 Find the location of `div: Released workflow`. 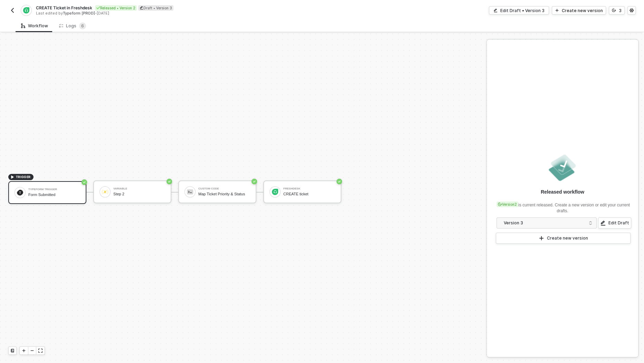

div: Released workflow is located at coordinates (563, 192).